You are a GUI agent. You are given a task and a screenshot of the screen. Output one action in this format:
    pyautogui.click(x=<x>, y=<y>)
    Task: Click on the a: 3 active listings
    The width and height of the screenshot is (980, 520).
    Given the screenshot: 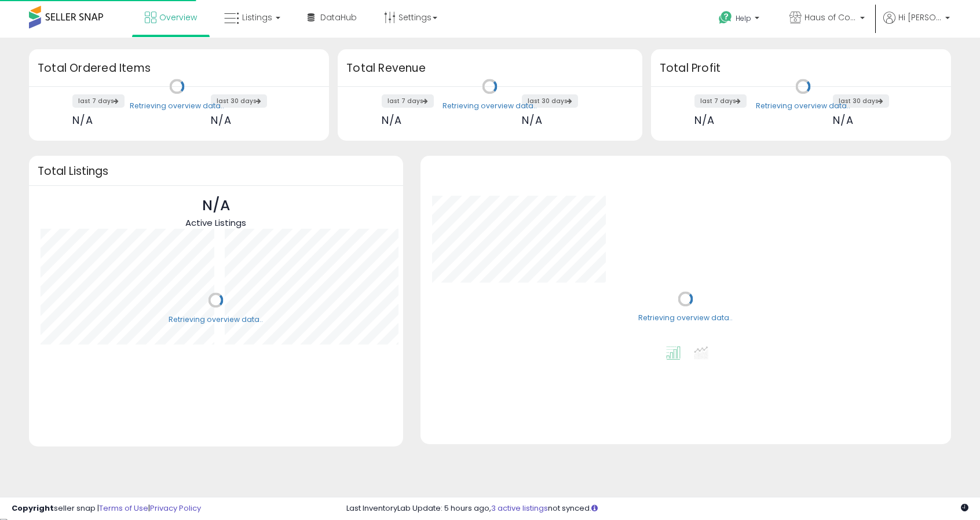 What is the action you would take?
    pyautogui.click(x=520, y=508)
    